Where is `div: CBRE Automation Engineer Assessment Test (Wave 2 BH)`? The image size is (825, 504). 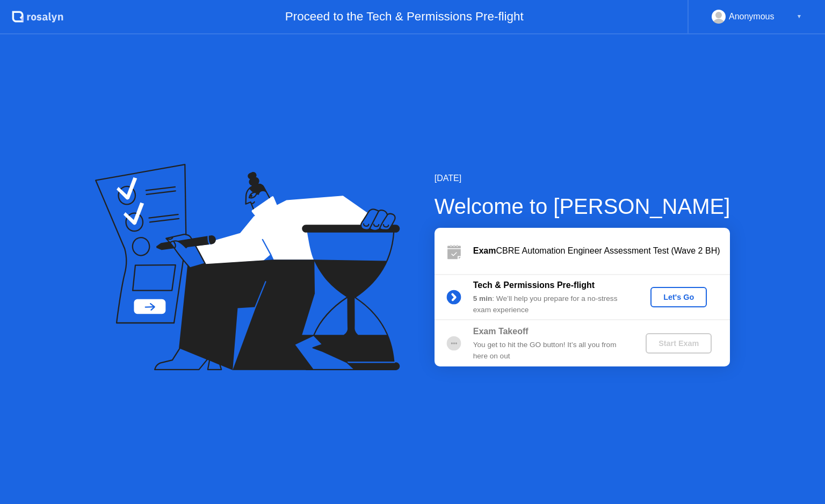 div: CBRE Automation Engineer Assessment Test (Wave 2 BH) is located at coordinates (601, 250).